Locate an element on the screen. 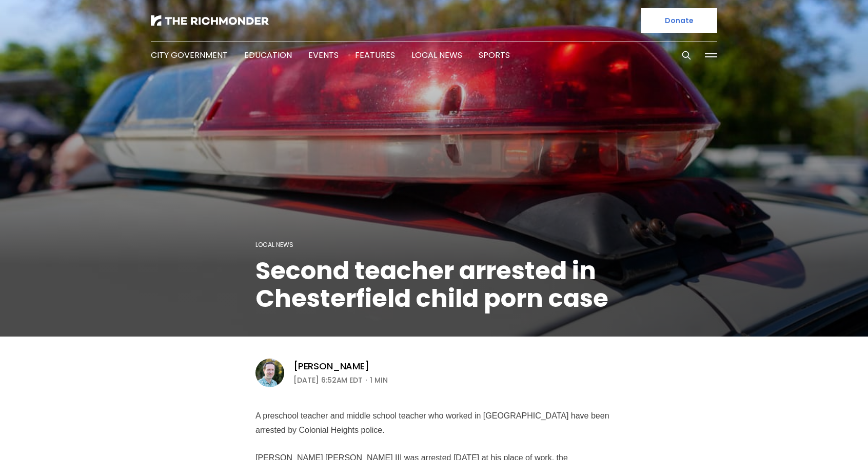  a: Events is located at coordinates (323, 55).